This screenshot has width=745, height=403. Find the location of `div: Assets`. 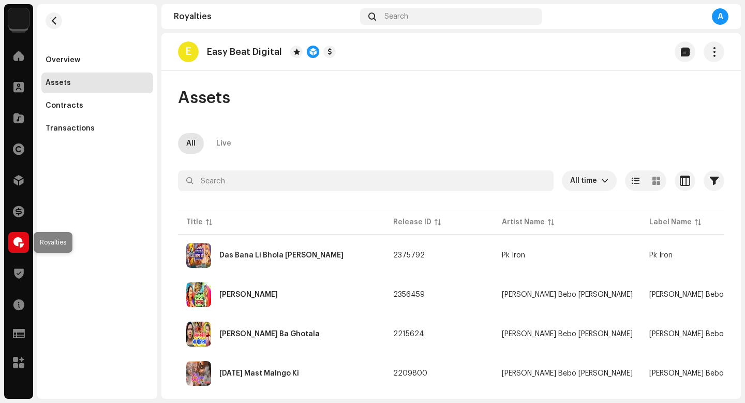

div: Assets is located at coordinates (58, 83).